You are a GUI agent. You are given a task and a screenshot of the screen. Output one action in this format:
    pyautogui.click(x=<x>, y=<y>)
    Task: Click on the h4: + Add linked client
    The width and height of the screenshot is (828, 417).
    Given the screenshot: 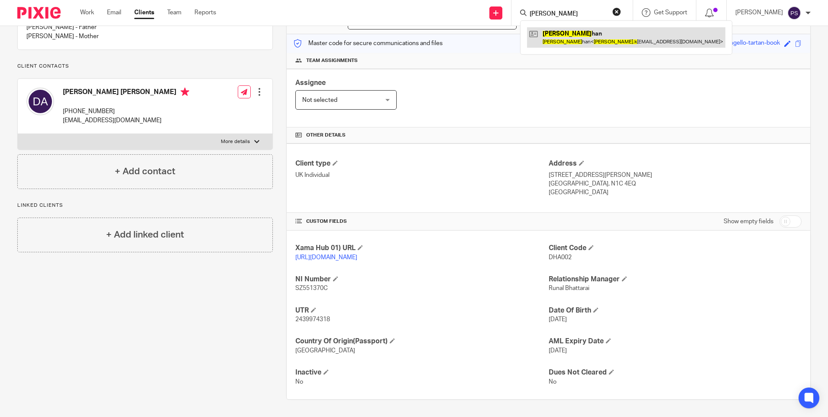 What is the action you would take?
    pyautogui.click(x=145, y=234)
    